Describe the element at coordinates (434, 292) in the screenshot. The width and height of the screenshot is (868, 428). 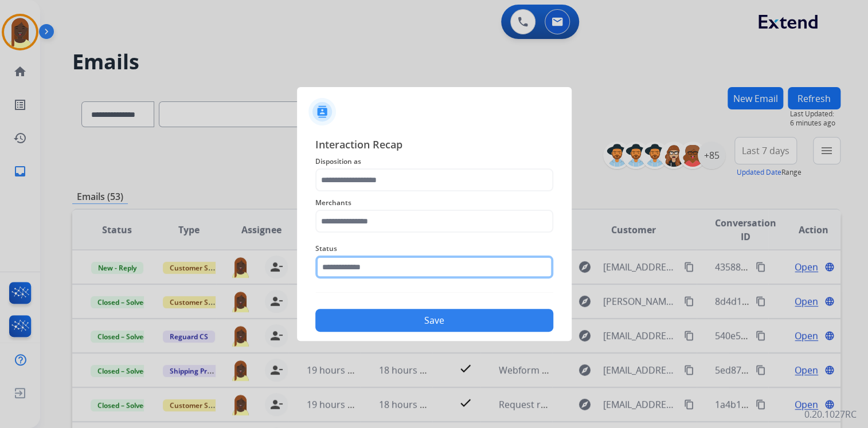
I see `img: contact-recap-line.svg` at that location.